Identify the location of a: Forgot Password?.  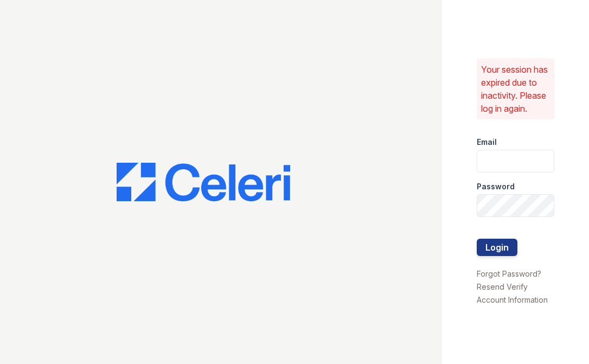
(508, 274).